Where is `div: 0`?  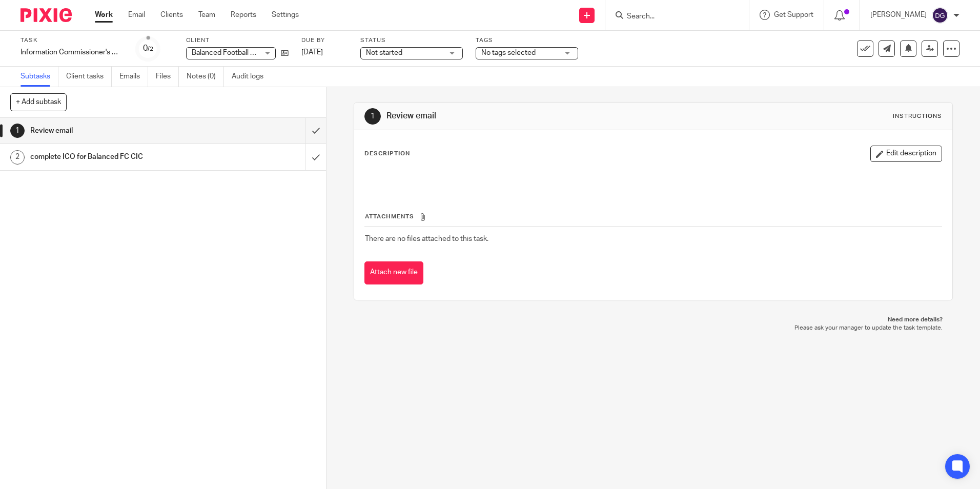
div: 0 is located at coordinates (148, 48).